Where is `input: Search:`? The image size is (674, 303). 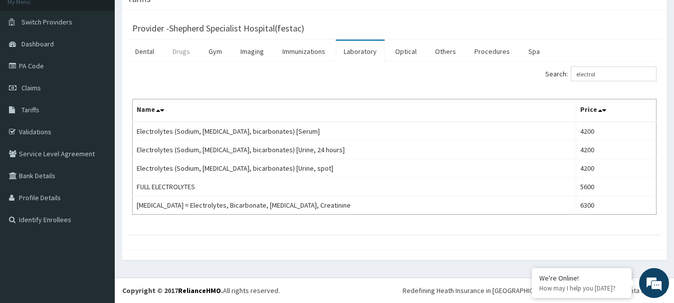 input: Search: is located at coordinates (614, 74).